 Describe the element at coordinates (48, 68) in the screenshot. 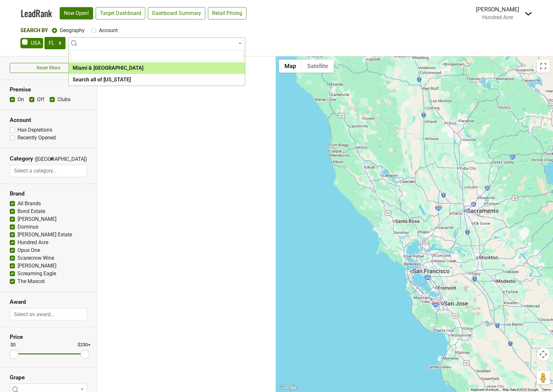

I see `button: Reset filters` at that location.